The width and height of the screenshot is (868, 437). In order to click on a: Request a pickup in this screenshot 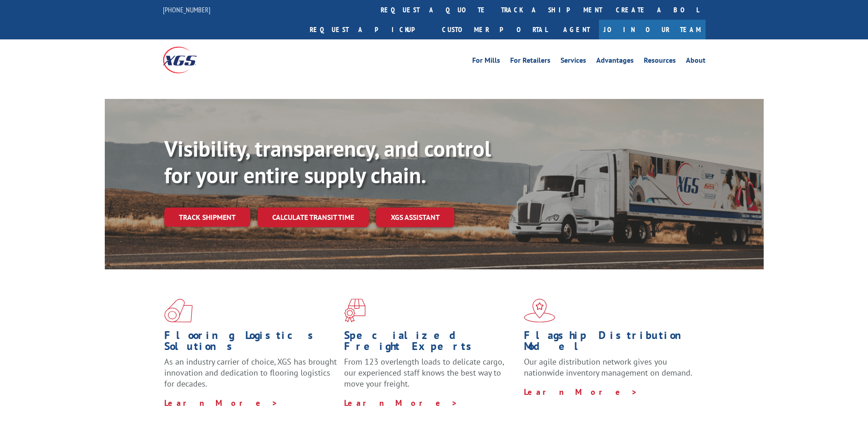, I will do `click(369, 29)`.